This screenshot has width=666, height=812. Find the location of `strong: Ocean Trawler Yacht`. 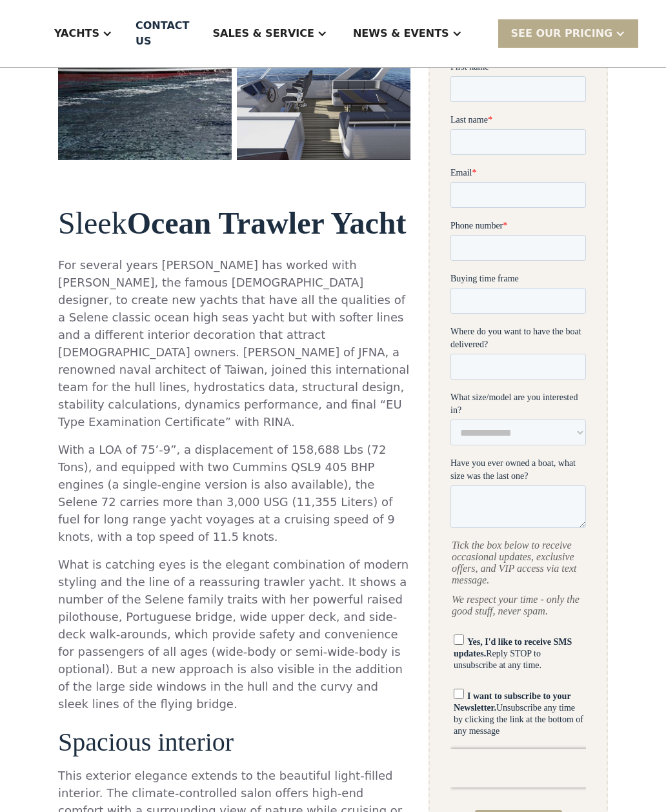

strong: Ocean Trawler Yacht is located at coordinates (267, 223).